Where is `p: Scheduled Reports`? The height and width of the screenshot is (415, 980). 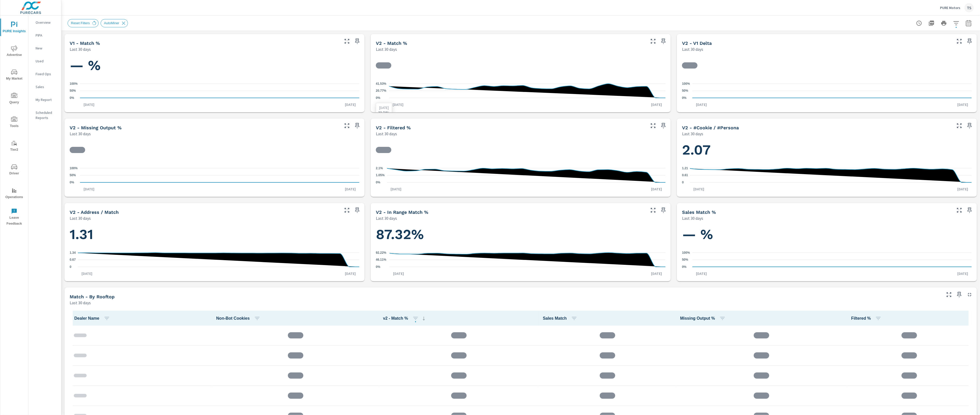 p: Scheduled Reports is located at coordinates (46, 115).